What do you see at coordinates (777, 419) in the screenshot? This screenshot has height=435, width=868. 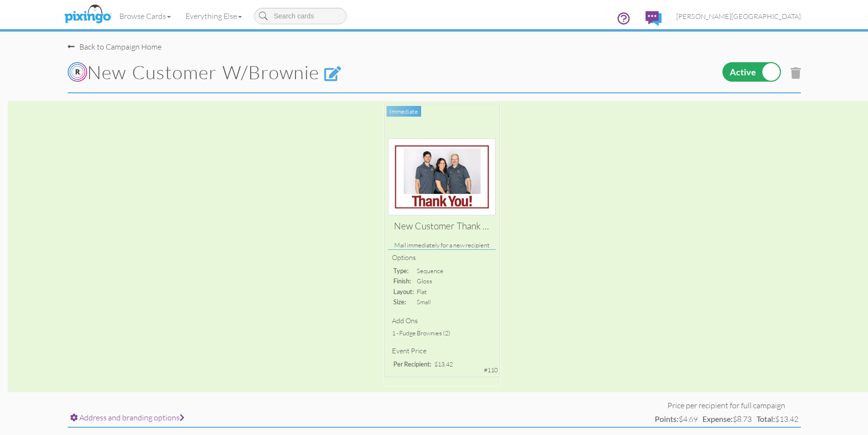 I see `td: $13.42` at bounding box center [777, 419].